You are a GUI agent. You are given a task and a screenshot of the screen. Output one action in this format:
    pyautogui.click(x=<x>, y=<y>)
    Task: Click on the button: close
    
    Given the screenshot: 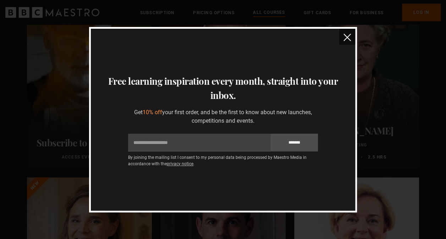 What is the action you would take?
    pyautogui.click(x=347, y=37)
    